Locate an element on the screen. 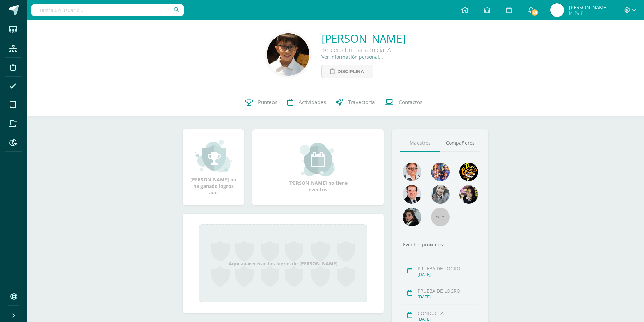 This screenshot has height=322, width=644. img: ddcb7e3f3dd5693f9a3e043a79a89297.png is located at coordinates (469, 194).